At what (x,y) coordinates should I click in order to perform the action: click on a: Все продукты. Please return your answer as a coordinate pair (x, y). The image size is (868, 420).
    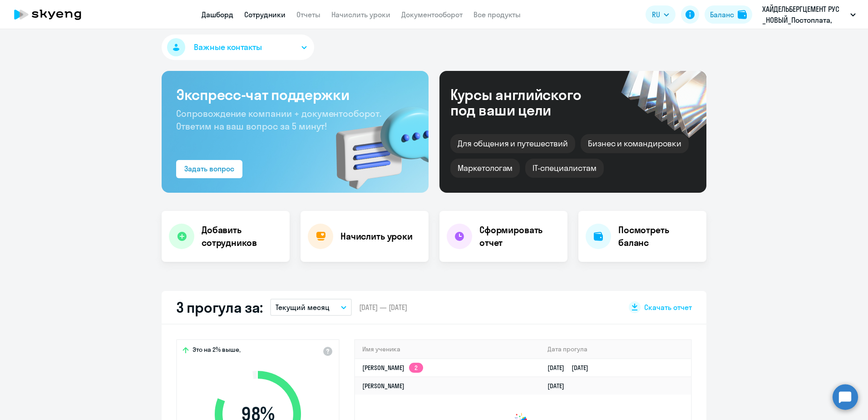
    Looking at the image, I should click on (497, 14).